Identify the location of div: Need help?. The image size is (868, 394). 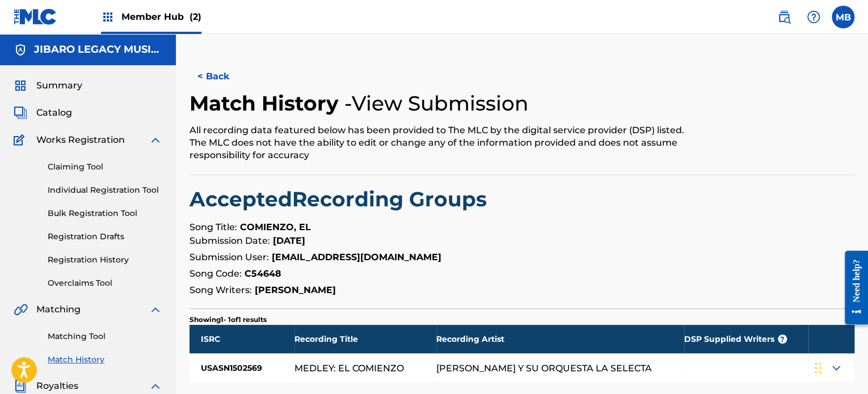
(20, 39).